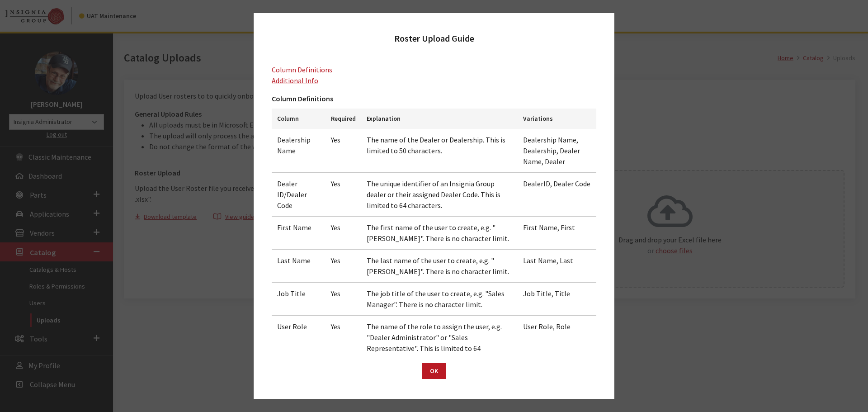  I want to click on th: Column, so click(298, 119).